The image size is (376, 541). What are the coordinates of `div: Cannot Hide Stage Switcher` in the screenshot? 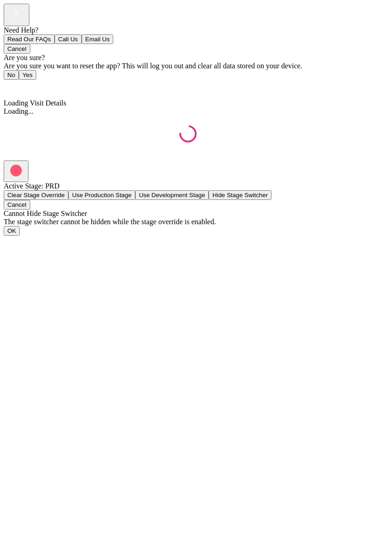 It's located at (188, 213).